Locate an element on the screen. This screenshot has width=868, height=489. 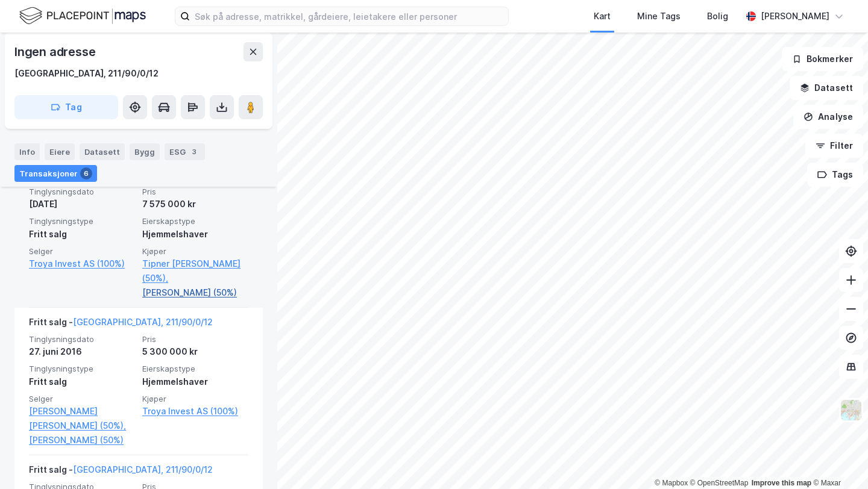
button: Filter is located at coordinates (834, 146).